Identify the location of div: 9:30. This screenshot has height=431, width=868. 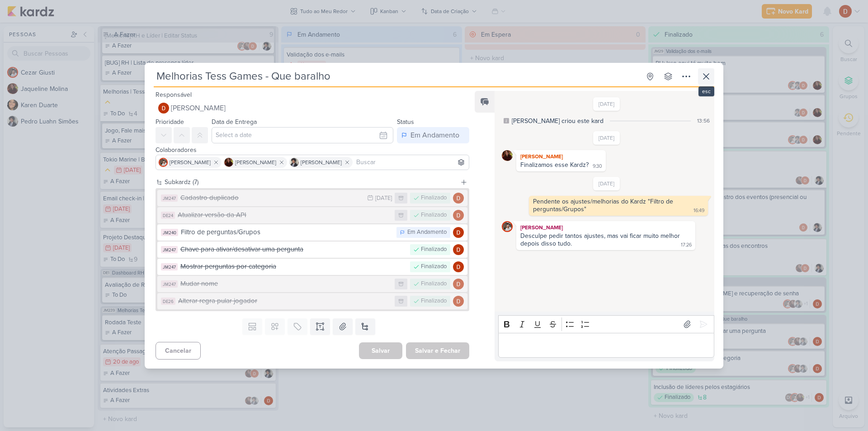
(597, 167).